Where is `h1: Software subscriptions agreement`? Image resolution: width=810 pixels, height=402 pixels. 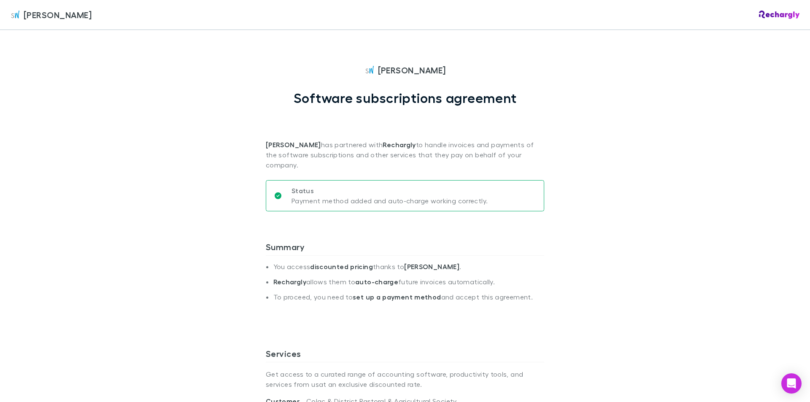
h1: Software subscriptions agreement is located at coordinates (405, 98).